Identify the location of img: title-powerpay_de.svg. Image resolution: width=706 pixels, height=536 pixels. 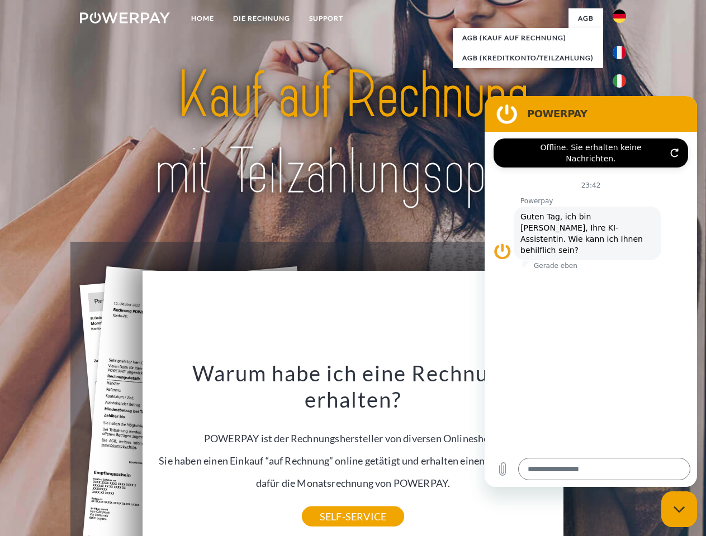
(353, 134).